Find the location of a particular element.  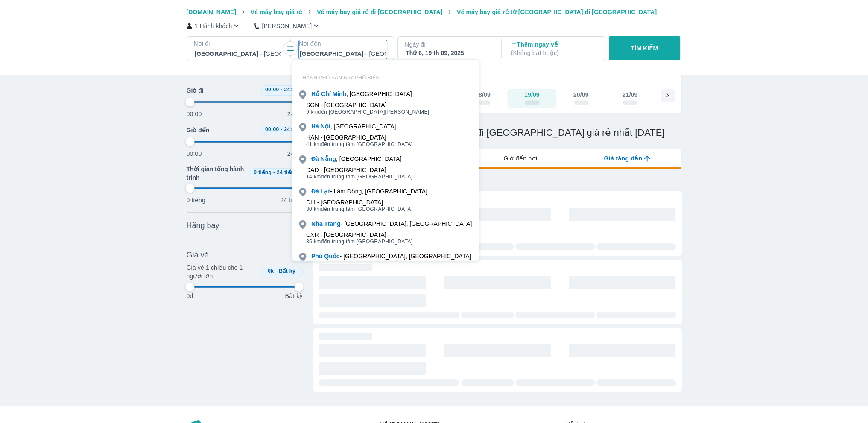

span: 41 km is located at coordinates (313, 144).